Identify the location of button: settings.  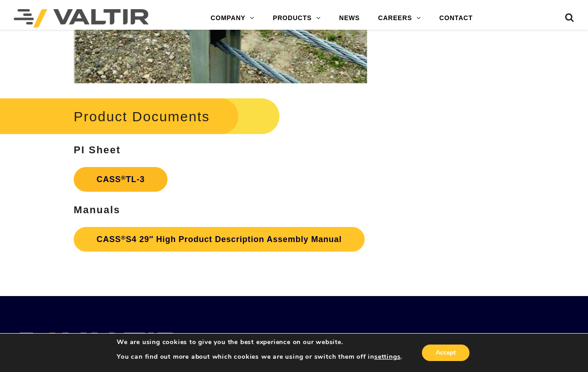
(387, 357).